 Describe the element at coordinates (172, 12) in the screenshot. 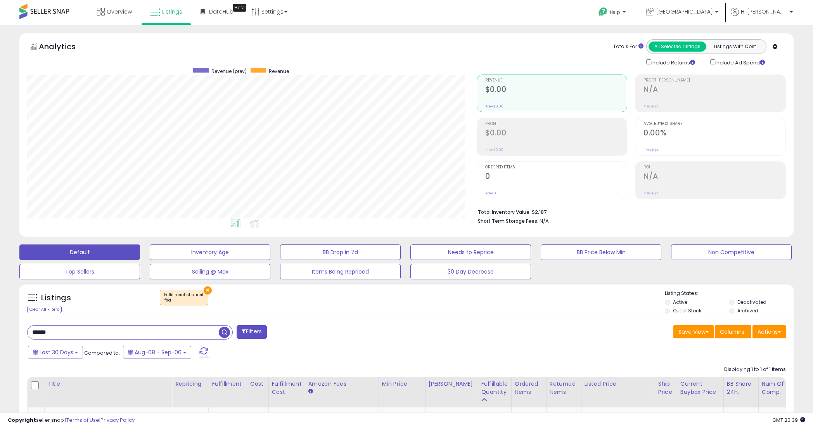

I see `span: Listings` at that location.